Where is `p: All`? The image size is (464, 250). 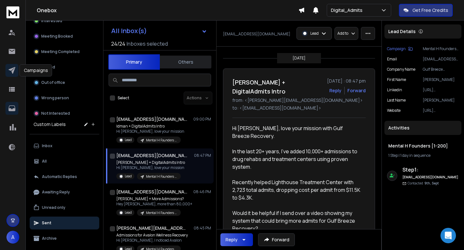 p: All is located at coordinates (44, 162).